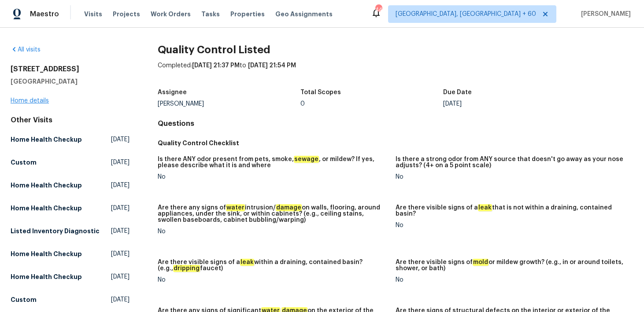 Image resolution: width=644 pixels, height=312 pixels. What do you see at coordinates (45, 14) in the screenshot?
I see `span: Maestro` at bounding box center [45, 14].